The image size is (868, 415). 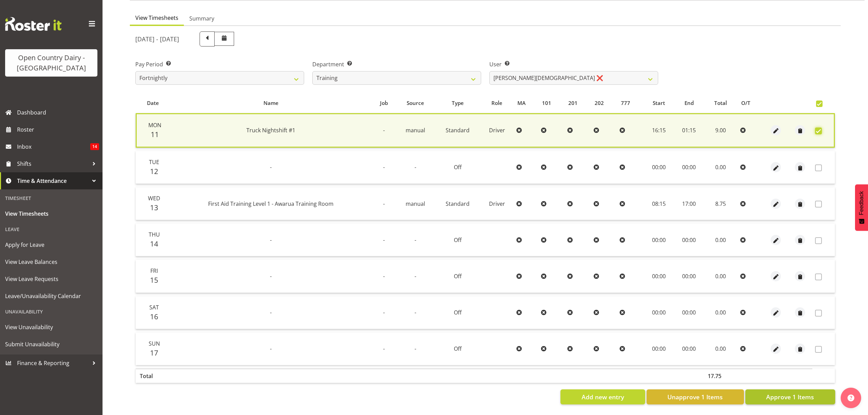 I want to click on span: Roster, so click(x=58, y=130).